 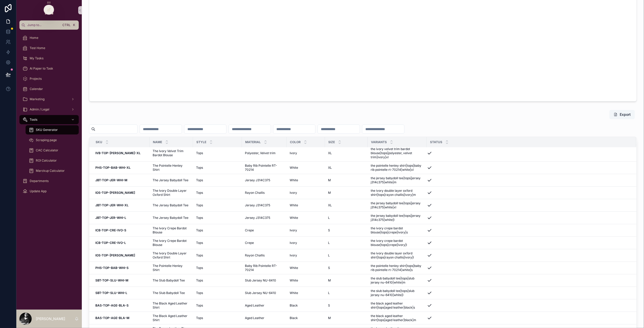 I want to click on span: XL, so click(x=330, y=167).